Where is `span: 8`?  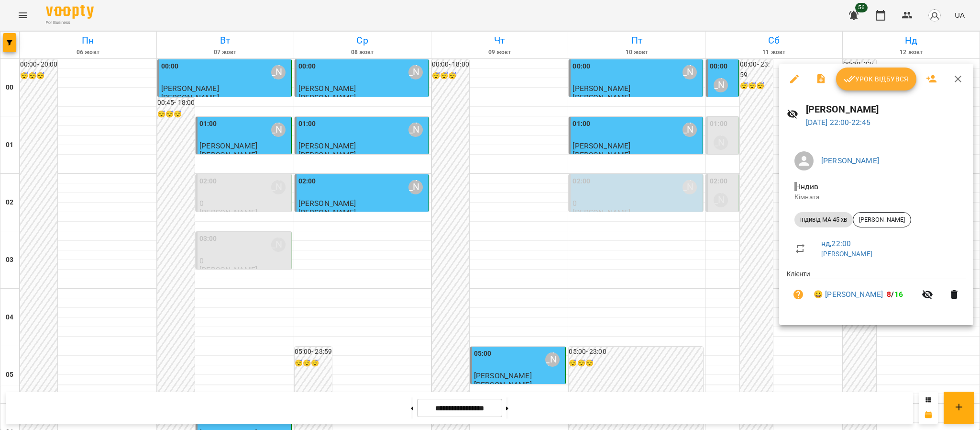
span: 8 is located at coordinates (889, 294).